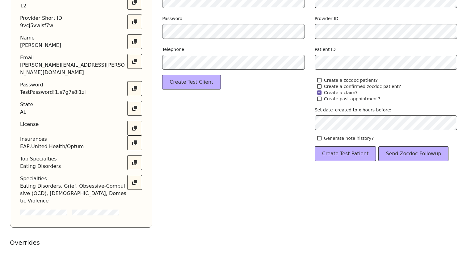 This screenshot has width=467, height=254. I want to click on label: Password, so click(172, 19).